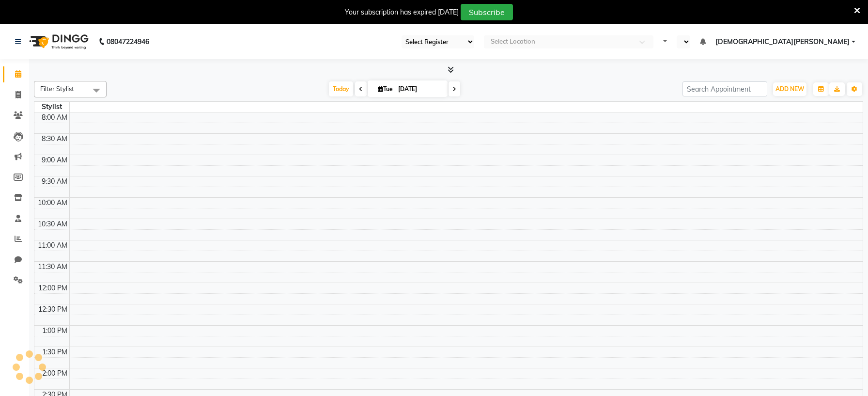 This screenshot has height=396, width=868. What do you see at coordinates (789, 89) in the screenshot?
I see `span: ADD NEW` at bounding box center [789, 89].